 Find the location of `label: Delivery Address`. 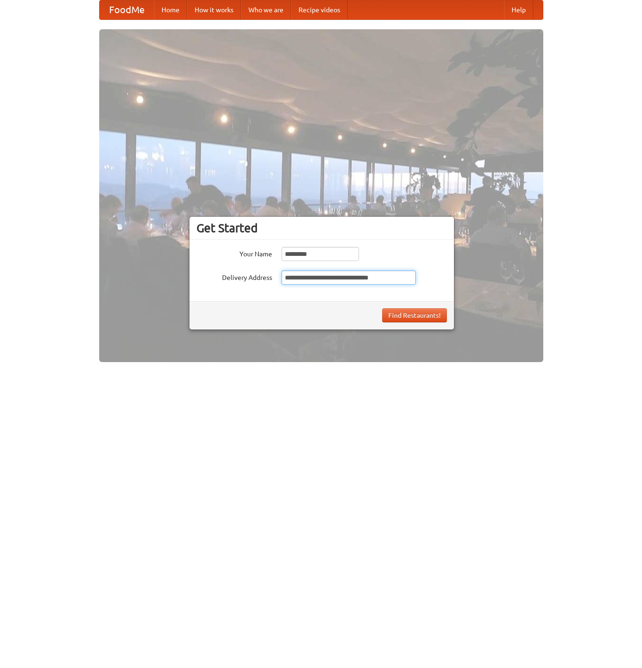

label: Delivery Address is located at coordinates (234, 276).